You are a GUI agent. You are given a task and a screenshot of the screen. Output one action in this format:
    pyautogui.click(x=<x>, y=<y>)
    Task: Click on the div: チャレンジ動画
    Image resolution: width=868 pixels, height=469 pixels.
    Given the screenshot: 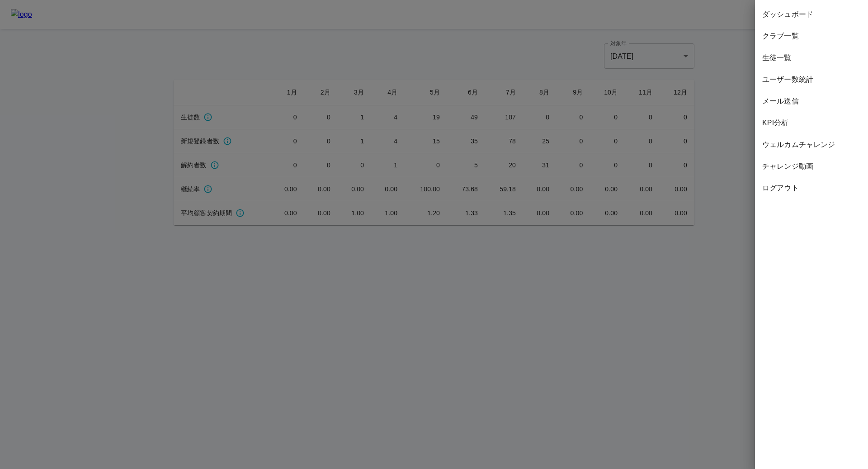 What is the action you would take?
    pyautogui.click(x=812, y=167)
    